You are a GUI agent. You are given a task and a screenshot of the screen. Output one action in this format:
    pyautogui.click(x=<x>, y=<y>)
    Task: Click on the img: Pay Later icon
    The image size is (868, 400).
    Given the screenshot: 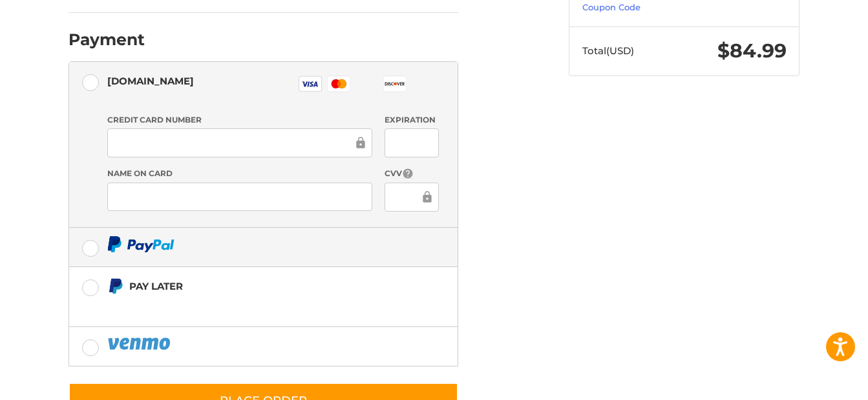 What is the action you would take?
    pyautogui.click(x=115, y=286)
    